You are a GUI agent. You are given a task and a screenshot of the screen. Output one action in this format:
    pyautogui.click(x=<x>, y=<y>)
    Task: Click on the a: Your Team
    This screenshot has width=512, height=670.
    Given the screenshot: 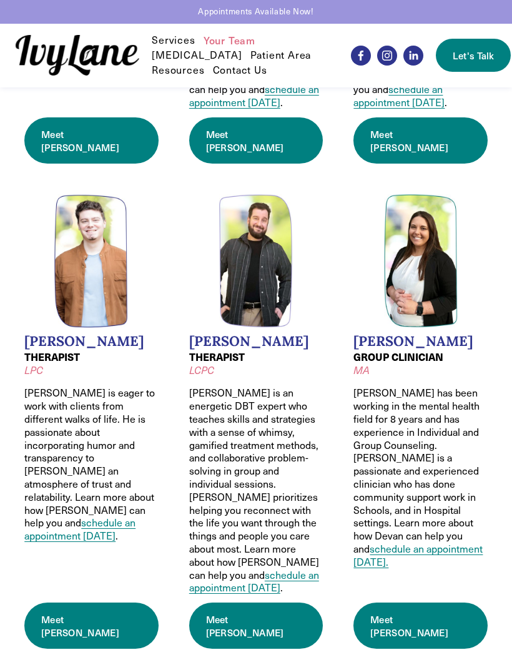 What is the action you would take?
    pyautogui.click(x=229, y=41)
    